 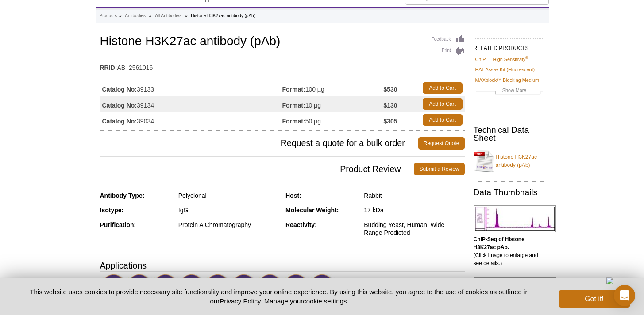 What do you see at coordinates (114, 286) in the screenshot?
I see `img: CUT&RUN Validated` at bounding box center [114, 286].